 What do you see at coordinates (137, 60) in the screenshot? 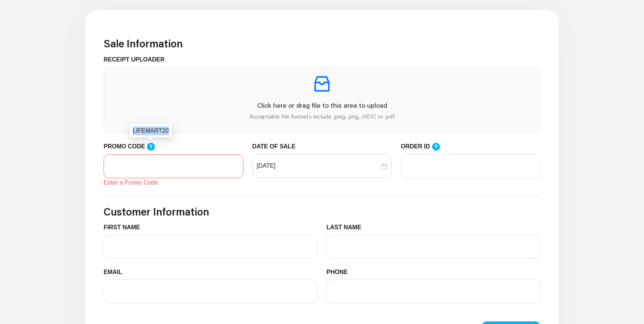
I see `label: RECEIPT UPLOADER` at bounding box center [137, 60].